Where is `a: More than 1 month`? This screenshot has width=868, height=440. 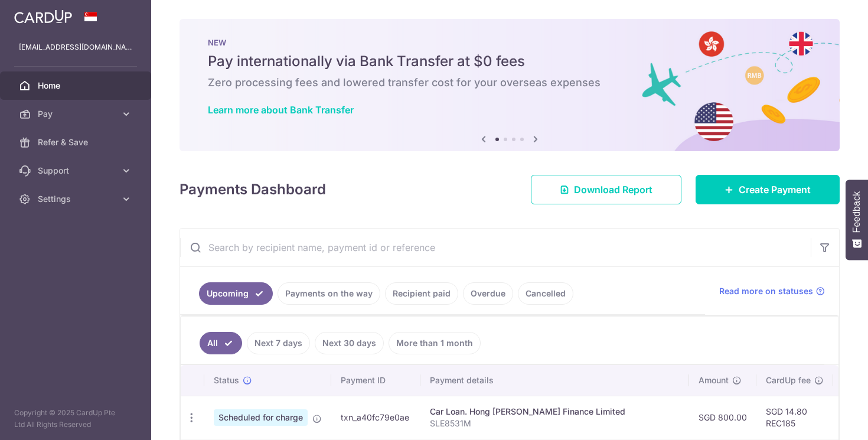
a: More than 1 month is located at coordinates (435, 343).